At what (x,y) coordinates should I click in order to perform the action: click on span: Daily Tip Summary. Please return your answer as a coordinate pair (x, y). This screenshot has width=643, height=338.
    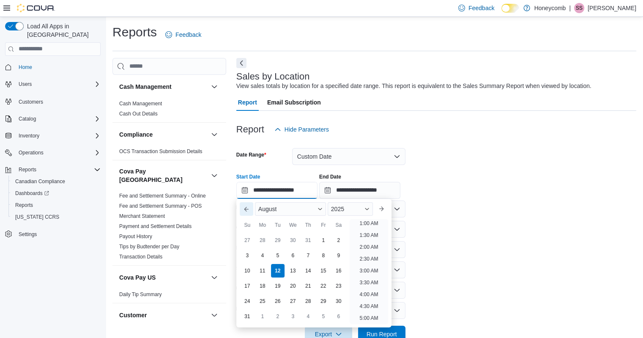
    Looking at the image, I should click on (140, 294).